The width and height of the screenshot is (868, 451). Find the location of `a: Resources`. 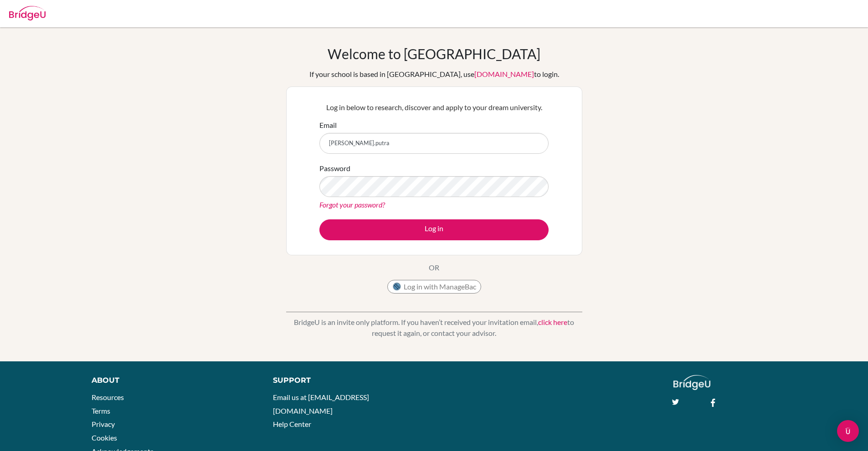

a: Resources is located at coordinates (108, 397).